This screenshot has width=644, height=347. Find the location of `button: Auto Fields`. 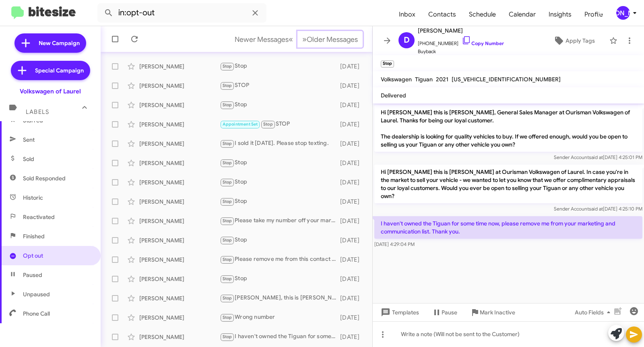

button: Auto Fields is located at coordinates (594, 312).